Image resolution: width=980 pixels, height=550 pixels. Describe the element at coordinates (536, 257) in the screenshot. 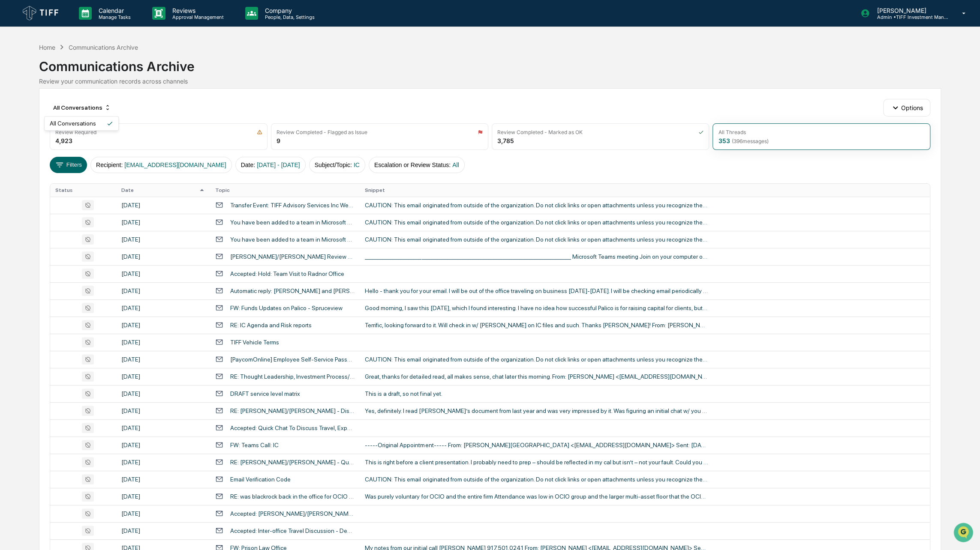

I see `div: ________________________________________________________________________________ Microsoft Teams ...` at that location.